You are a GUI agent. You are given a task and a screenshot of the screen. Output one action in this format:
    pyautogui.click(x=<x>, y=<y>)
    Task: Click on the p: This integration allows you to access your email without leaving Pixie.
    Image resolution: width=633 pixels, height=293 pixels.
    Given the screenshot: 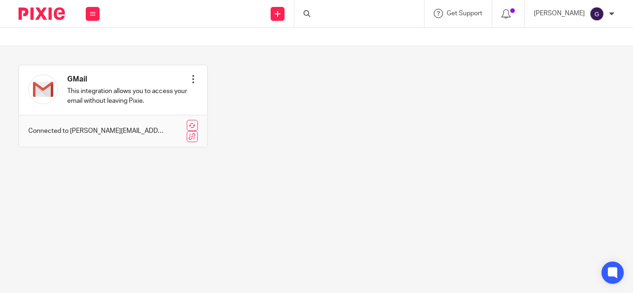 What is the action you would take?
    pyautogui.click(x=128, y=96)
    